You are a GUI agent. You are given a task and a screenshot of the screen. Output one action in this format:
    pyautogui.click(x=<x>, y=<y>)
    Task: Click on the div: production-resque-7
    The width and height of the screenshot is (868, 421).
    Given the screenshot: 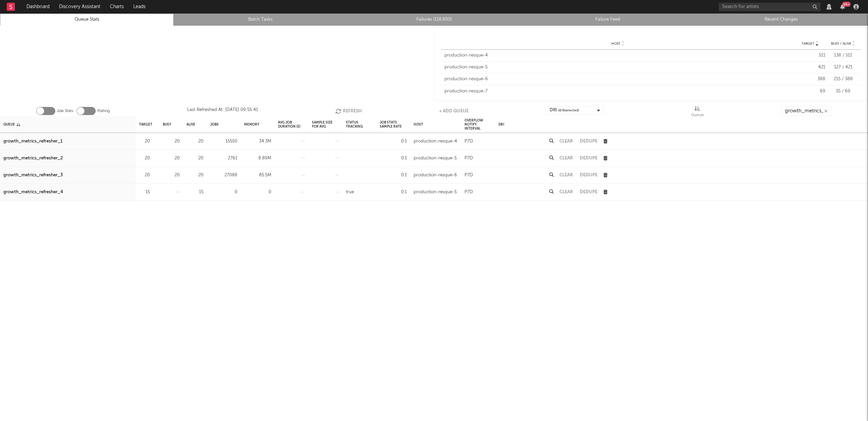 What is the action you would take?
    pyautogui.click(x=617, y=91)
    